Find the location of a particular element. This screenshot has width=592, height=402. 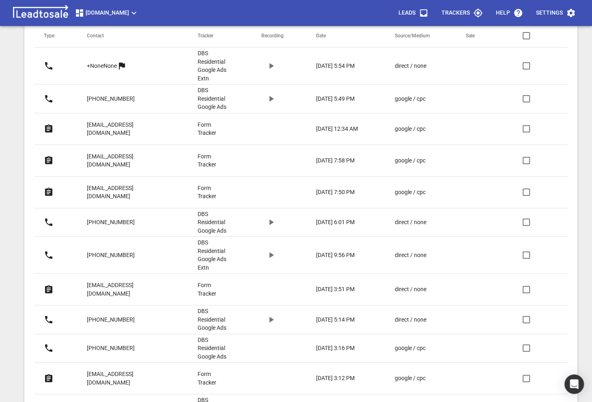

p: Trackers is located at coordinates (456, 13).